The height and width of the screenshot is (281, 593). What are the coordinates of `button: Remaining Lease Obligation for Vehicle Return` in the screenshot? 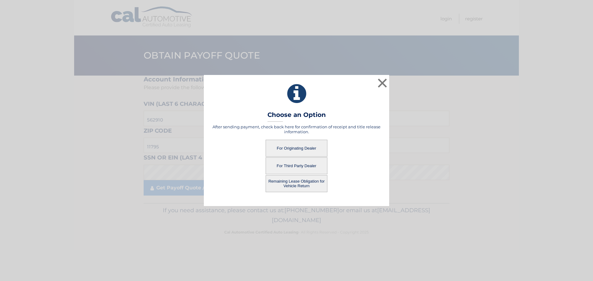 It's located at (296, 184).